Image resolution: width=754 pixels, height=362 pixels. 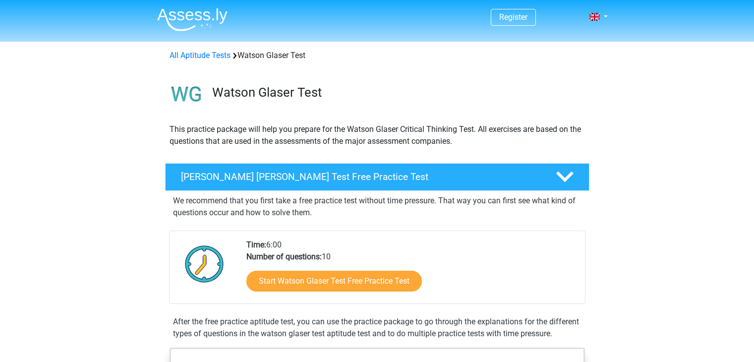 What do you see at coordinates (377, 135) in the screenshot?
I see `p: This practice package will help you prepare for the Watson Glaser Critical Thinking Test. All exe...` at bounding box center [377, 135].